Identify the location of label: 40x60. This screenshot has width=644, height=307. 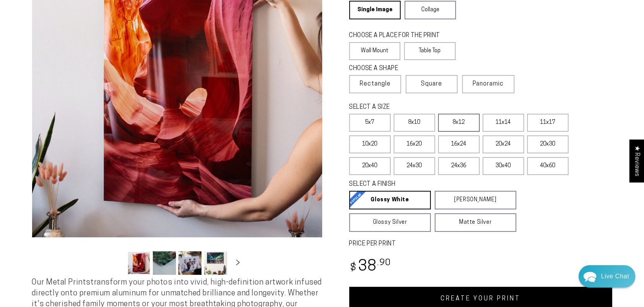
(548, 166).